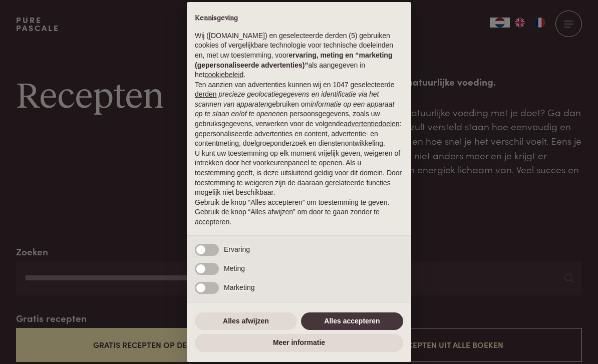 The width and height of the screenshot is (598, 364). Describe the element at coordinates (246, 321) in the screenshot. I see `button: Alles afwijzen` at that location.